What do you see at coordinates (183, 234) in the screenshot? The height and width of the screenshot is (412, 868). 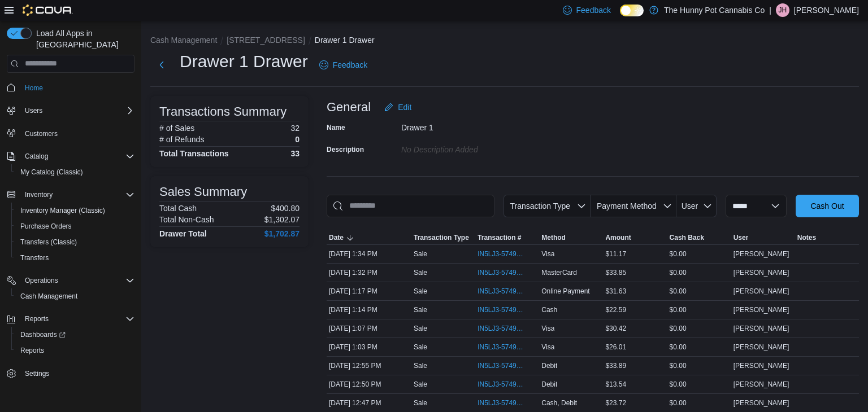 I see `h4: Drawer Total` at bounding box center [183, 234].